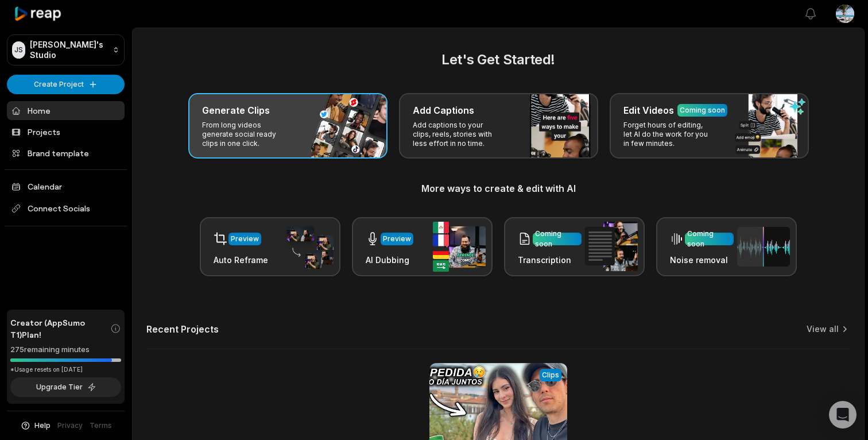 Image resolution: width=868 pixels, height=440 pixels. Describe the element at coordinates (843, 415) in the screenshot. I see `div: Open Intercom Messenger` at that location.